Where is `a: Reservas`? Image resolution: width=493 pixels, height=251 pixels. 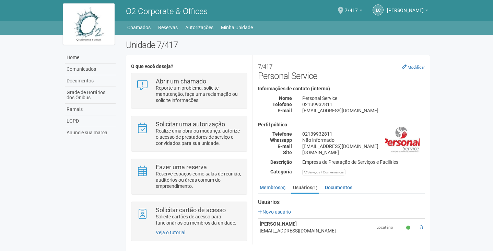 a: Reservas is located at coordinates (168, 27).